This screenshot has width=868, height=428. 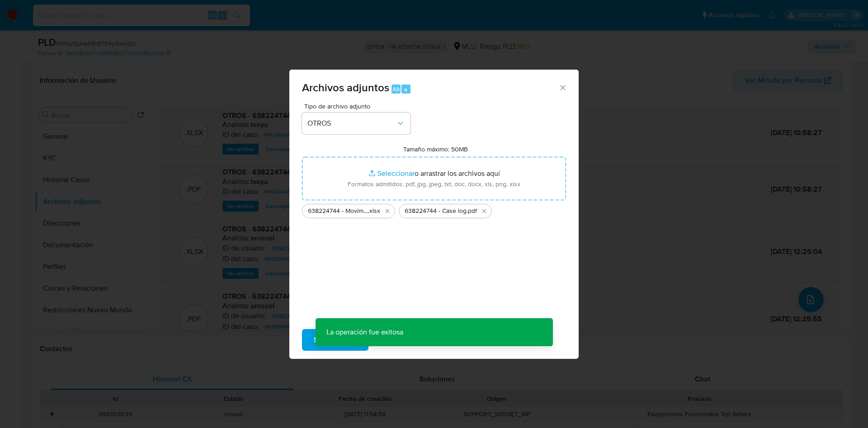 I want to click on span: OTROS, so click(x=352, y=123).